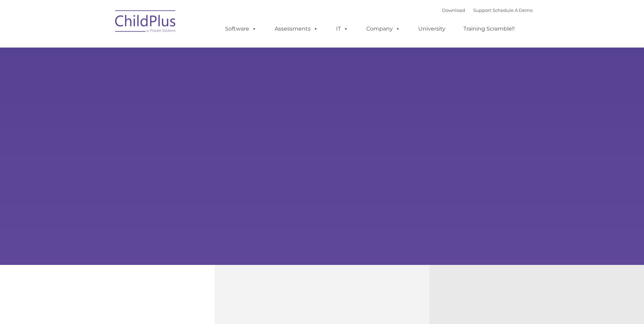 The image size is (644, 324). I want to click on a: Company, so click(383, 29).